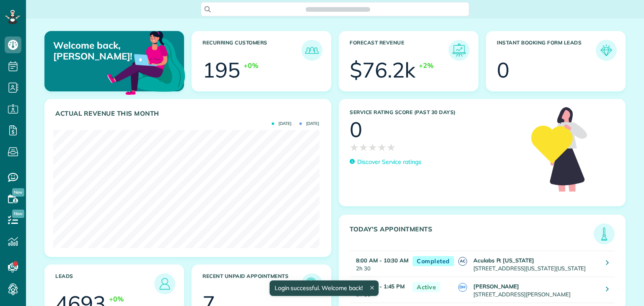  What do you see at coordinates (222, 70) in the screenshot?
I see `div: 195` at bounding box center [222, 70].